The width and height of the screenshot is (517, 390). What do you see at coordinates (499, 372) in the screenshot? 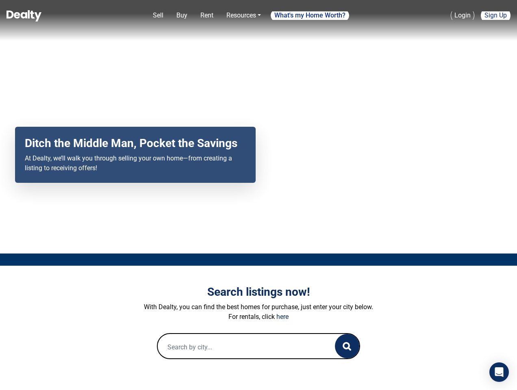
I see `div: Open Intercom Messenger` at bounding box center [499, 372].